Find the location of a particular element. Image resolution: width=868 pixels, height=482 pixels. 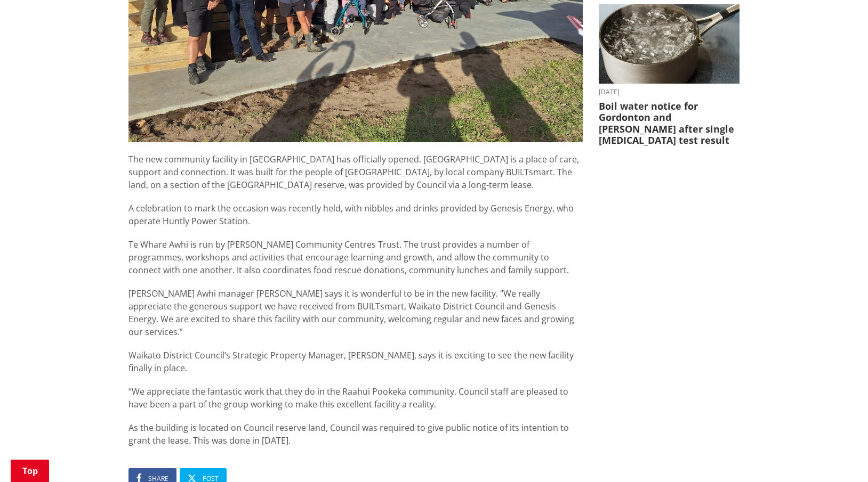

span: A celebration to mark the occasion was recently held, with nibbles and drinks provided by Genesis... is located at coordinates (351, 215).